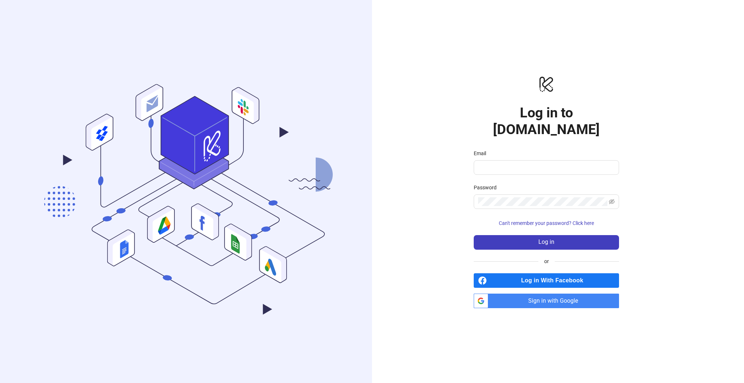 The image size is (744, 383). I want to click on span: or, so click(546, 261).